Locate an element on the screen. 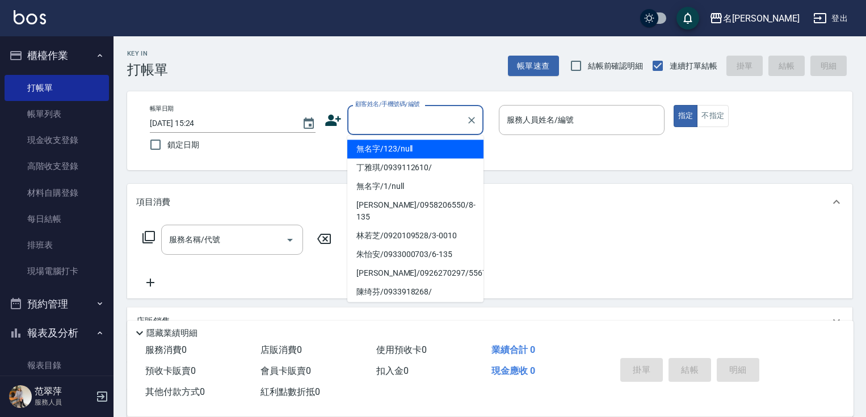  button: 帳單速查 is located at coordinates (533, 66).